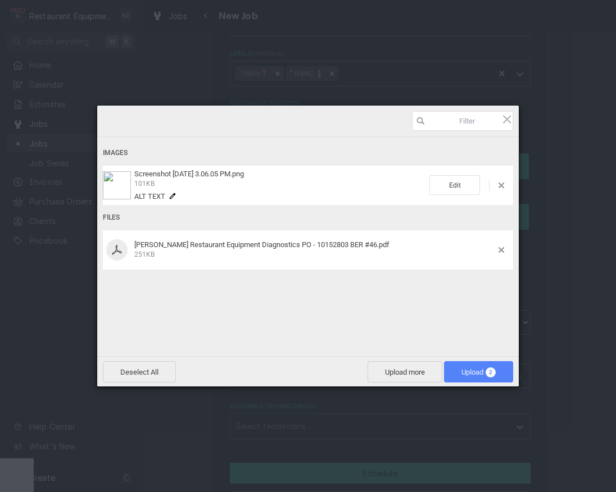 The image size is (616, 492). I want to click on span: Click here or hit ESC to close picker, so click(507, 119).